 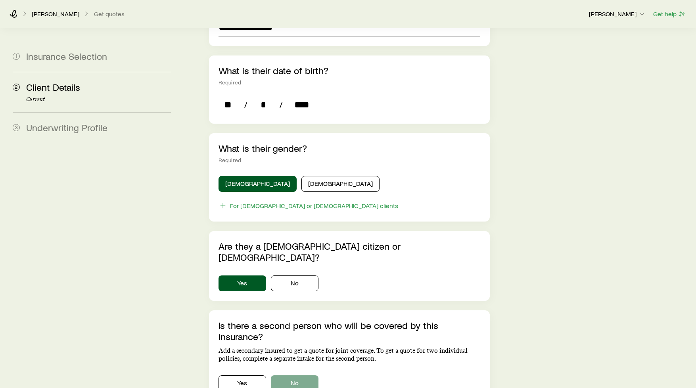 I want to click on p: Current, so click(x=98, y=100).